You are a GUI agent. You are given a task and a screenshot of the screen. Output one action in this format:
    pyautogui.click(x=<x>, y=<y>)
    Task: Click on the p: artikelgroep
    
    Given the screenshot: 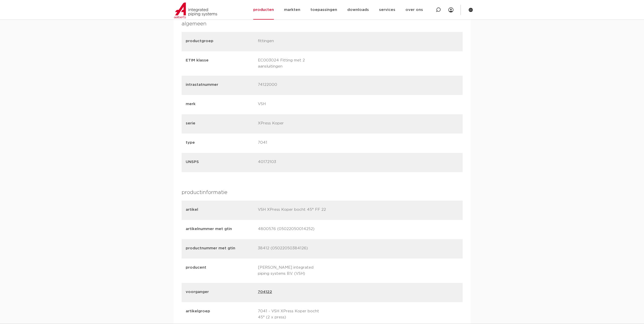 What is the action you would take?
    pyautogui.click(x=220, y=314)
    